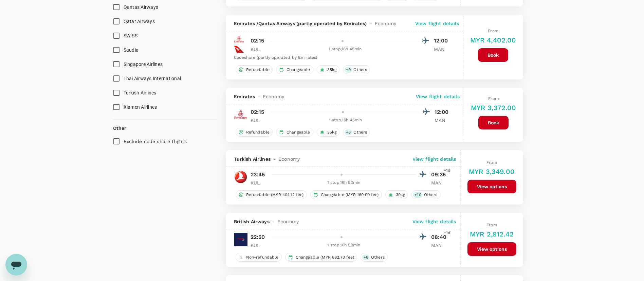  Describe the element at coordinates (492, 234) in the screenshot. I see `h6: MYR 2,912.42` at that location.